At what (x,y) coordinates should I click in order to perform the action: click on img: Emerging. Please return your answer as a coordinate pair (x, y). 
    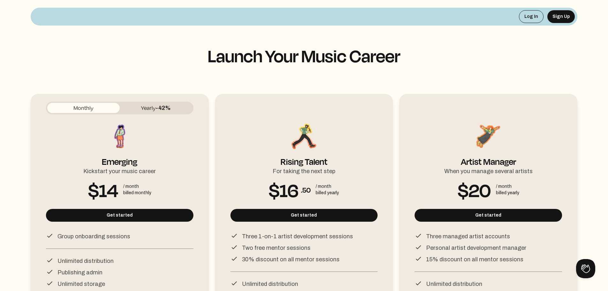
    Looking at the image, I should click on (120, 136).